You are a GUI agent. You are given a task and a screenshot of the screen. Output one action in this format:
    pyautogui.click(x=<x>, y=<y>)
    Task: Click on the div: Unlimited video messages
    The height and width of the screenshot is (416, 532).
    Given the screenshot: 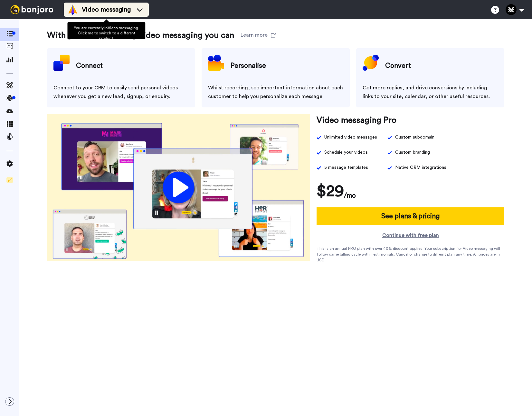 What is the action you would take?
    pyautogui.click(x=351, y=138)
    